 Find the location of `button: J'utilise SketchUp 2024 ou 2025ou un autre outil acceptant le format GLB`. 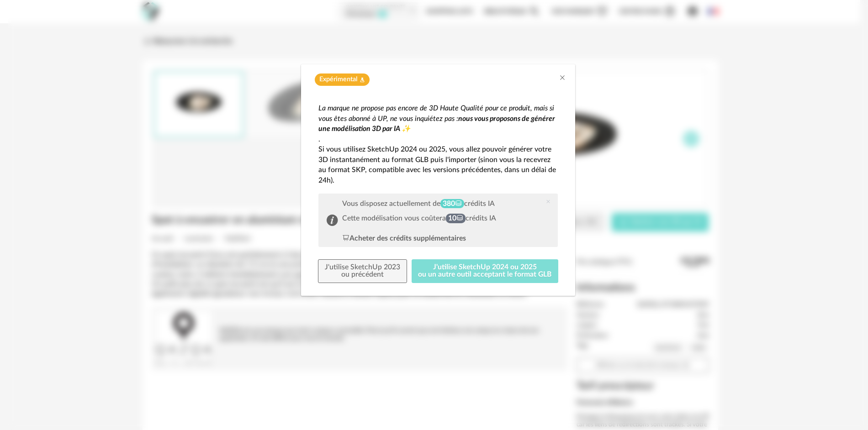

button: J'utilise SketchUp 2024 ou 2025ou un autre outil acceptant le format GLB is located at coordinates (485, 272).